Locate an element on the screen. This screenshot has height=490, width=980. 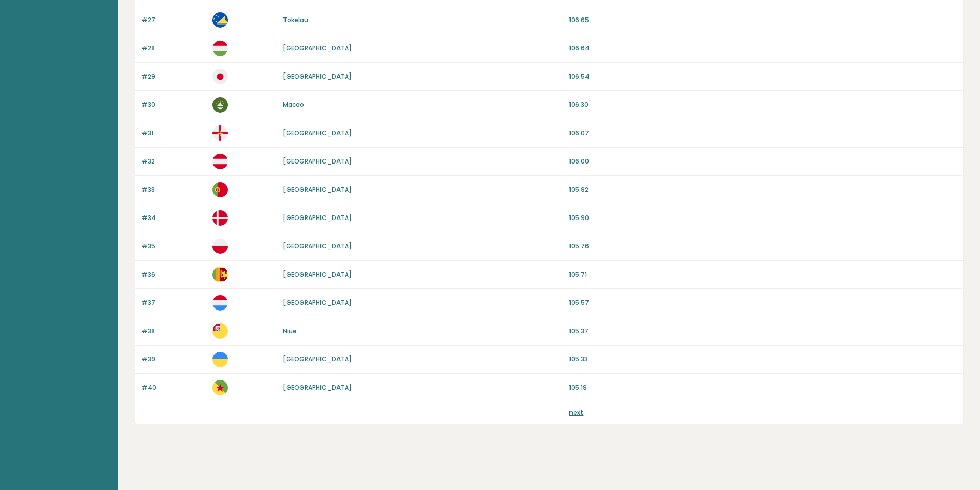
p: 106.00 is located at coordinates (763, 161).